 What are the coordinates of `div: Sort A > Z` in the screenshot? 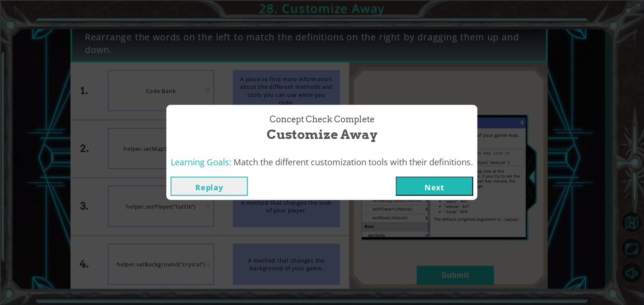 It's located at (322, 7).